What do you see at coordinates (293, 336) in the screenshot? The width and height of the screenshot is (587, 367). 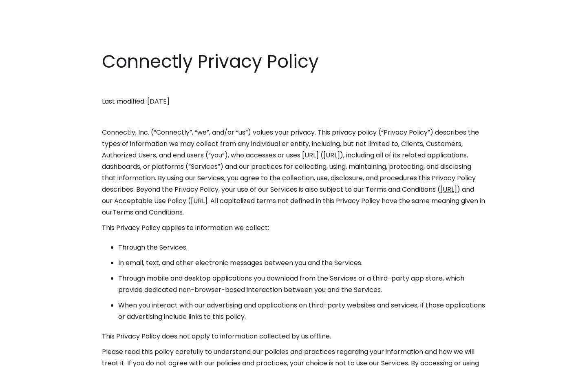 I see `p: This Privacy Policy does not apply to information collected by us offline.` at bounding box center [293, 336].